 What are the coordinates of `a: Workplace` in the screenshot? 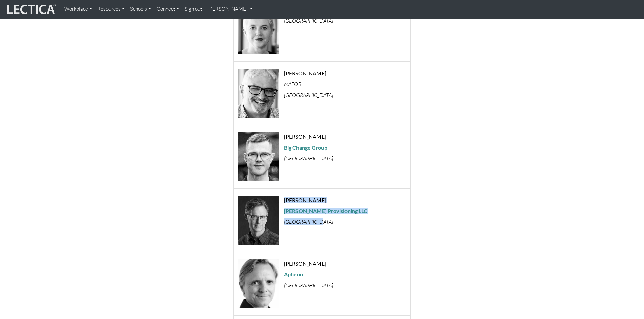 It's located at (78, 9).